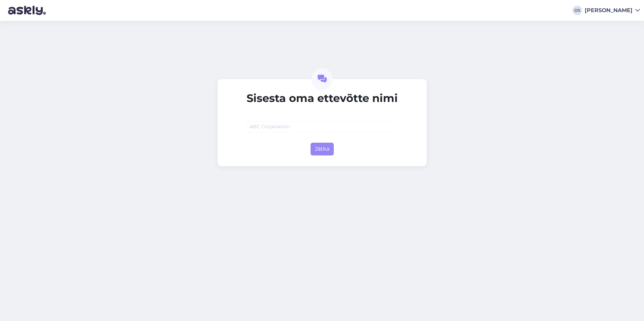  What do you see at coordinates (322, 150) in the screenshot?
I see `button: Jätka` at bounding box center [322, 150].